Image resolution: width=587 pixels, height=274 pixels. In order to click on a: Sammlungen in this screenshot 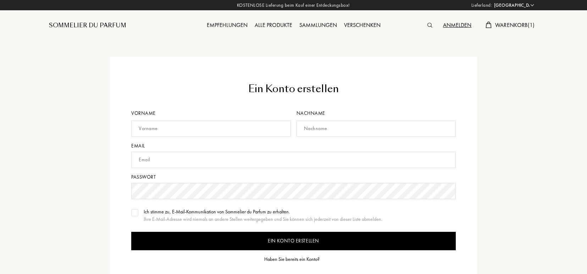, I will do `click(318, 25)`.